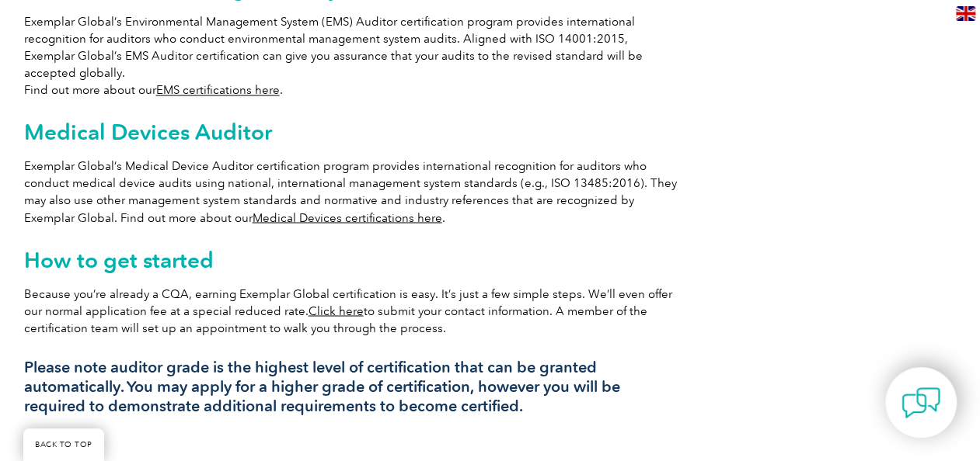 The image size is (980, 461). What do you see at coordinates (347, 218) in the screenshot?
I see `a: Medical Devices certifications here` at bounding box center [347, 218].